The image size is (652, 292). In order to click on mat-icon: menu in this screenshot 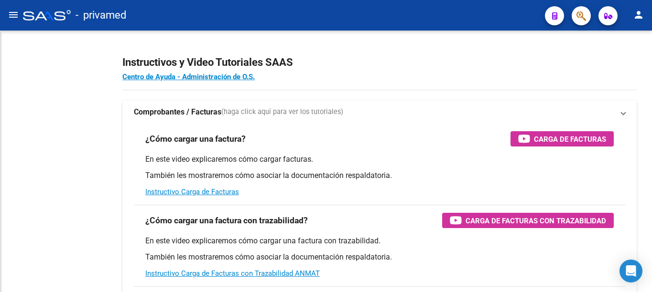, I will do `click(13, 15)`.